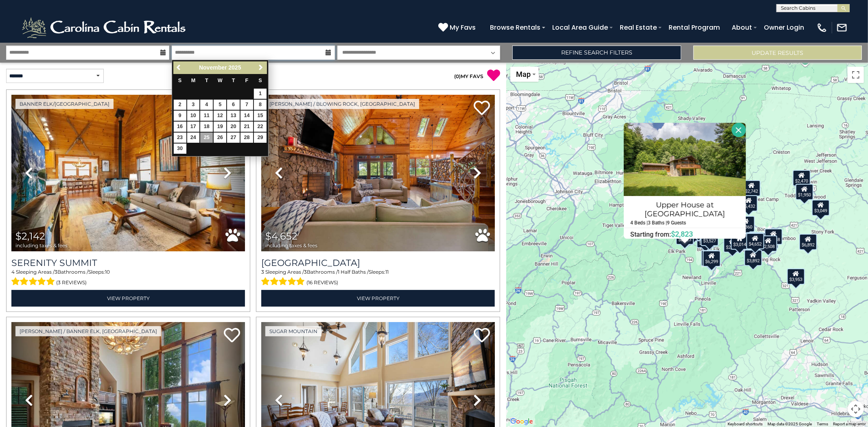  Describe the element at coordinates (180, 105) in the screenshot. I see `a: 2` at that location.